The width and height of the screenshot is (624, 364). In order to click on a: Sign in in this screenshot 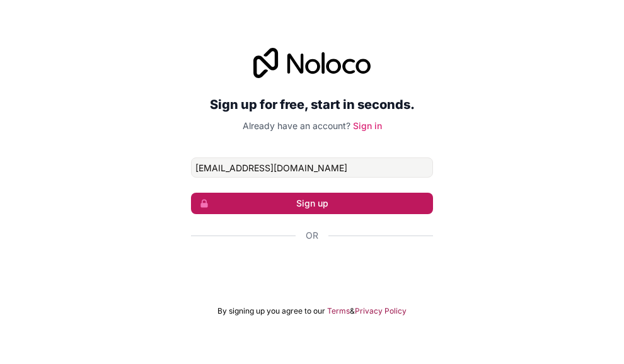, I will do `click(367, 125)`.